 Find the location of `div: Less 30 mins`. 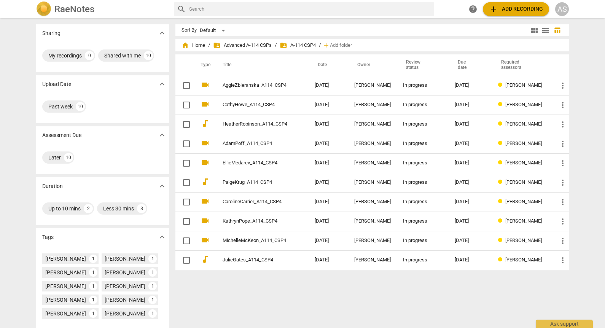

div: Less 30 mins is located at coordinates (118, 209).